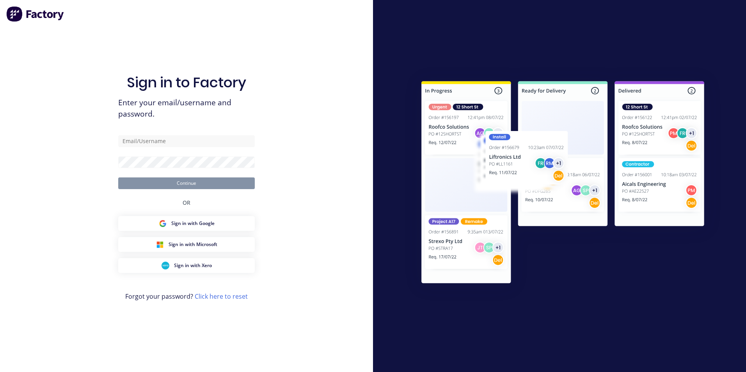  What do you see at coordinates (193, 223) in the screenshot?
I see `span: Sign in with Google` at bounding box center [193, 223].